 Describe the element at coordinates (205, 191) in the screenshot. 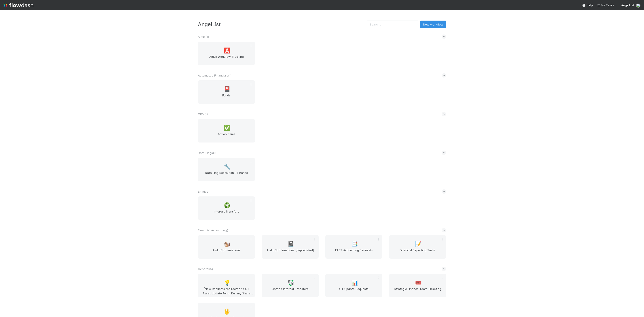

I see `span: Entities ( 1 )` at that location.